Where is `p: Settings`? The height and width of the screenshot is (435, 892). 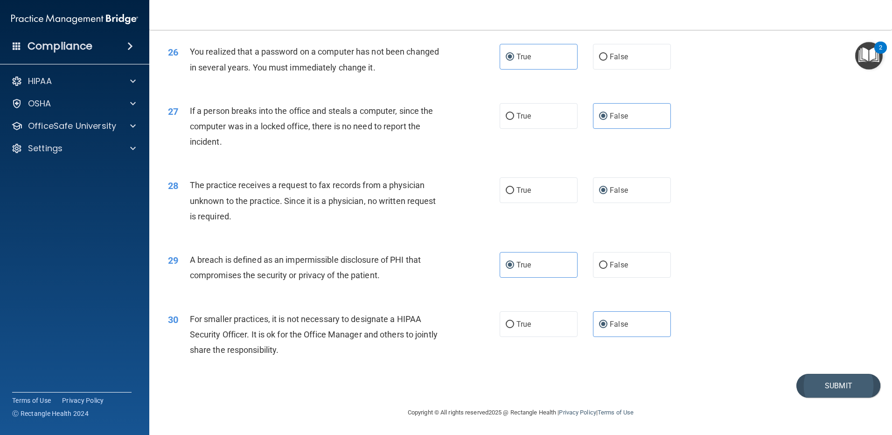 p: Settings is located at coordinates (45, 148).